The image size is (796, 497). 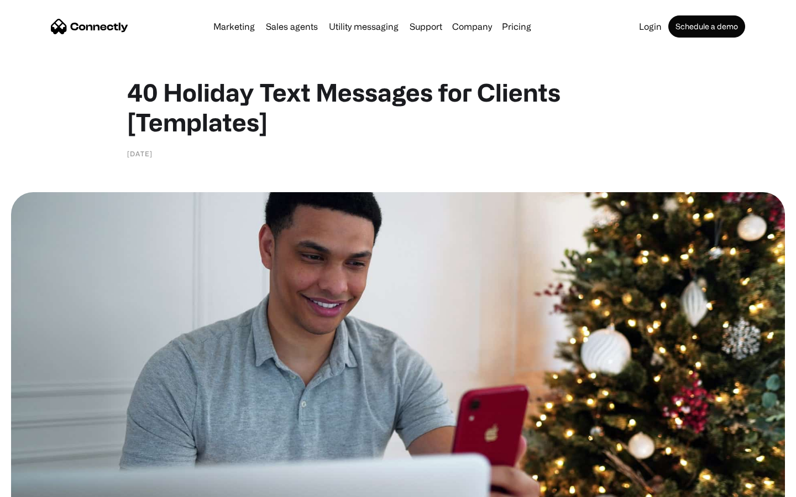 What do you see at coordinates (39, 486) in the screenshot?
I see `aside: Language selected: English` at bounding box center [39, 486].